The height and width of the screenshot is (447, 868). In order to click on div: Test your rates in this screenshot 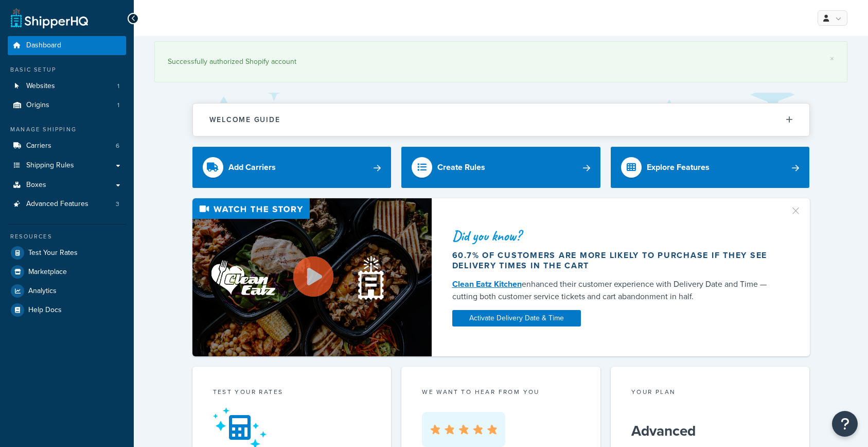, I will do `click(291, 393)`.